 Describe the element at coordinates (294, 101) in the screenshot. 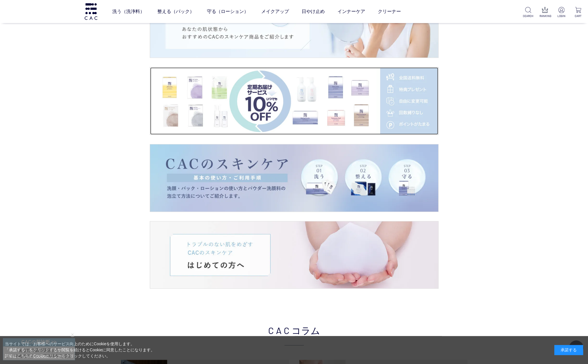

I see `a: 定期便サービス定期便サービス` at that location.